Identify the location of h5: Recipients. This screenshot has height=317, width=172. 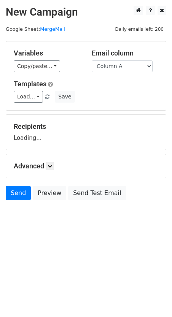
(86, 126).